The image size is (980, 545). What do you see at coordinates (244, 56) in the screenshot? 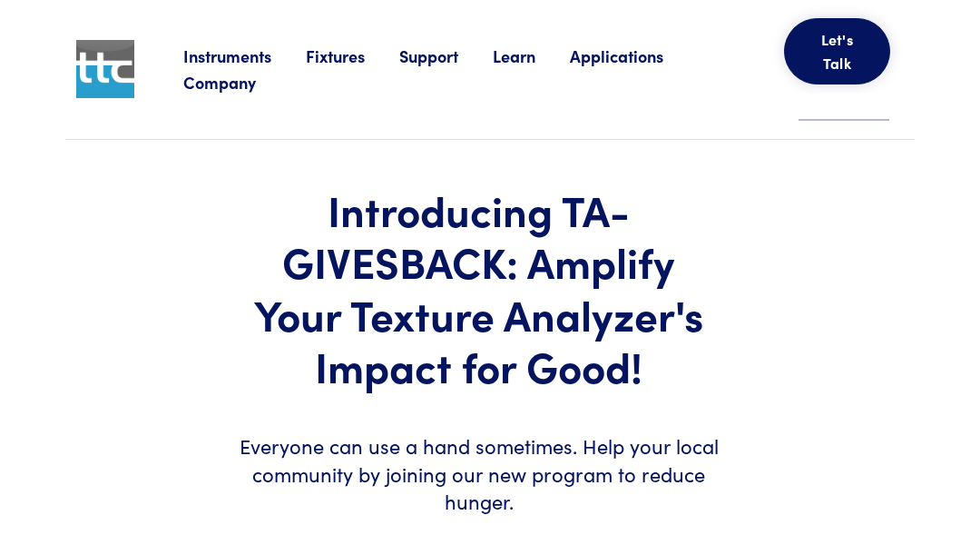
I see `a: Instruments` at bounding box center [244, 56].